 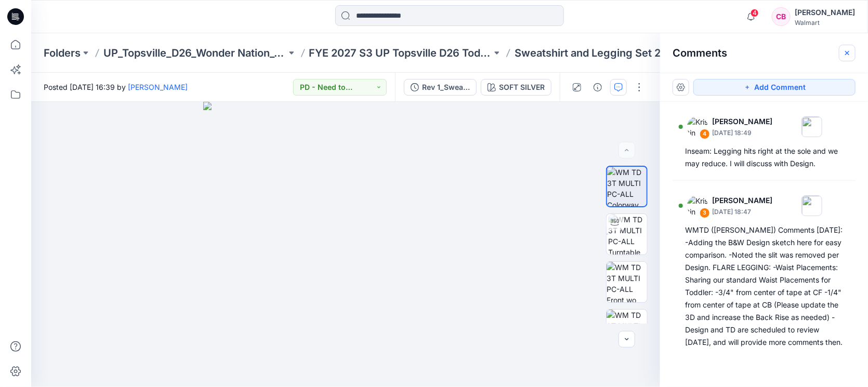 What do you see at coordinates (700, 53) in the screenshot?
I see `h2: Comments` at bounding box center [700, 53].